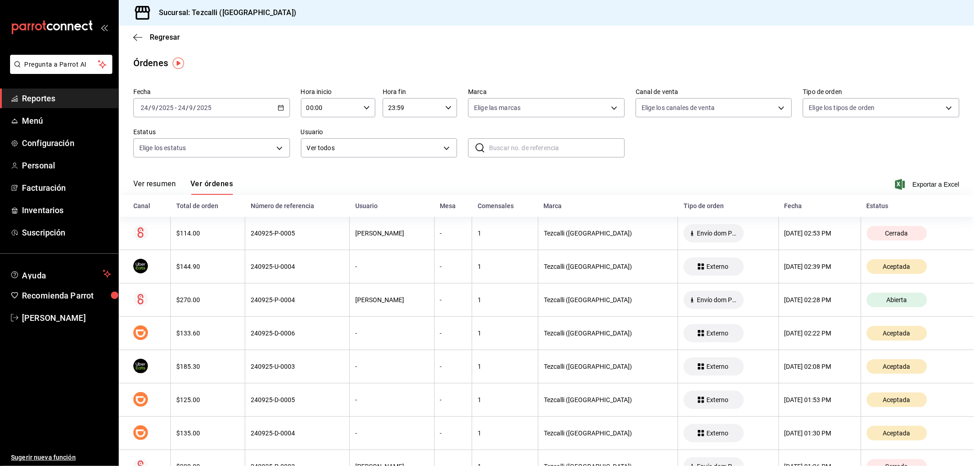 This screenshot has height=466, width=974. What do you see at coordinates (608, 206) in the screenshot?
I see `div: Marca` at bounding box center [608, 206].